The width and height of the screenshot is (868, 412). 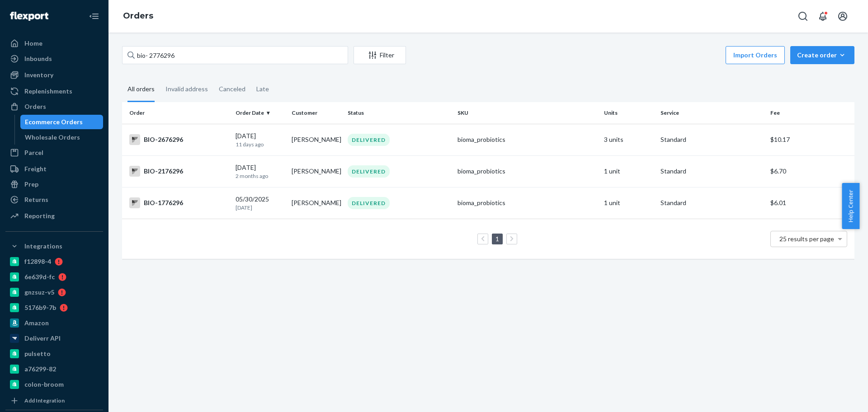 What do you see at coordinates (54, 401) in the screenshot?
I see `a: Add Integration` at bounding box center [54, 401].